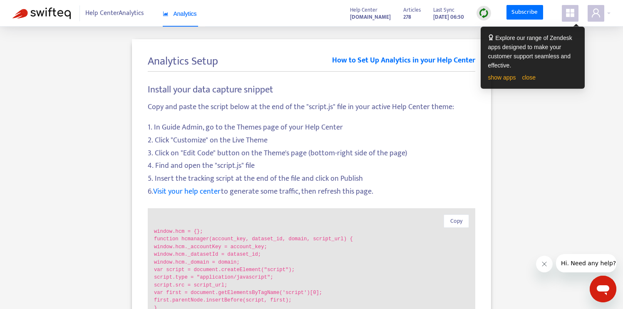  Describe the element at coordinates (166, 14) in the screenshot. I see `span: area-chart` at that location.